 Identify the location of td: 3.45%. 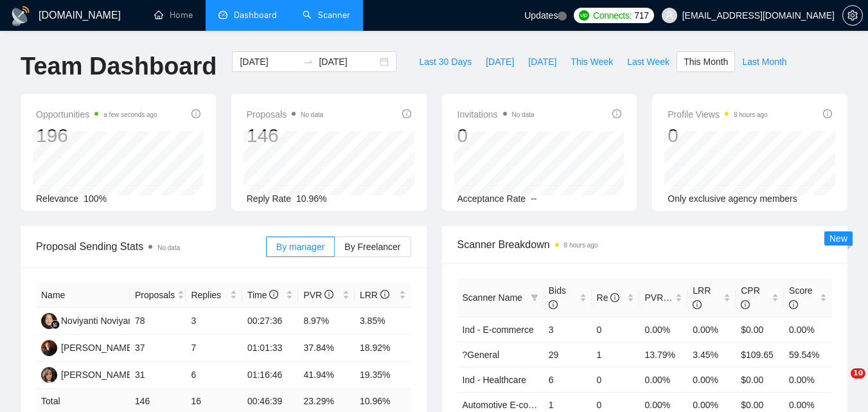
(711, 354).